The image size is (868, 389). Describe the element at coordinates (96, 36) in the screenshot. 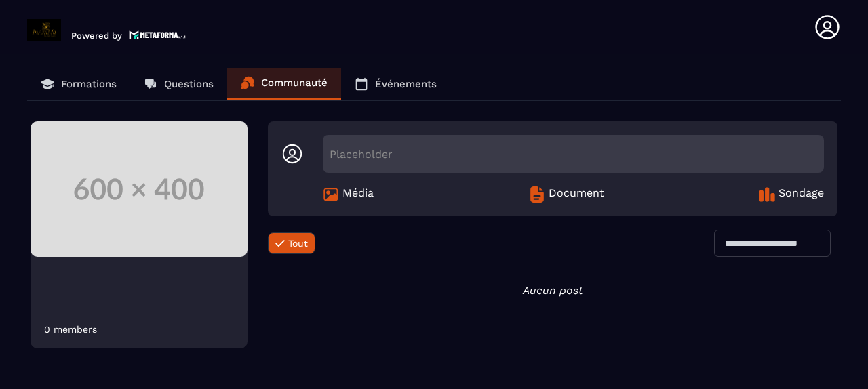

I see `p: Powered by` at that location.